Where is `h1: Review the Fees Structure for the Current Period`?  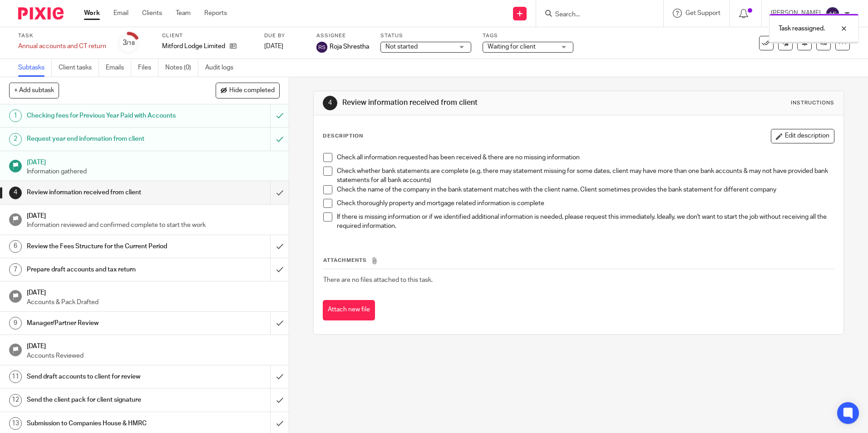
h1: Review the Fees Structure for the Current Period is located at coordinates (105, 246).